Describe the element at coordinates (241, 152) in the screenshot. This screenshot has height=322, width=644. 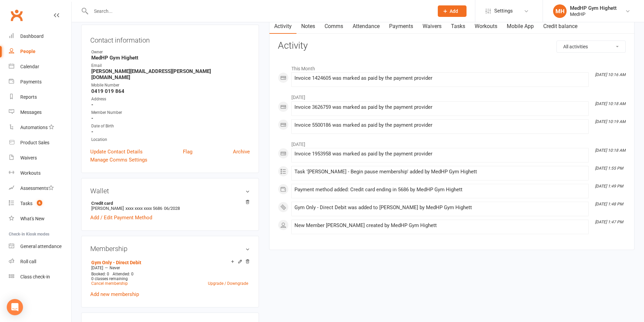
I see `a: Archive` at that location.